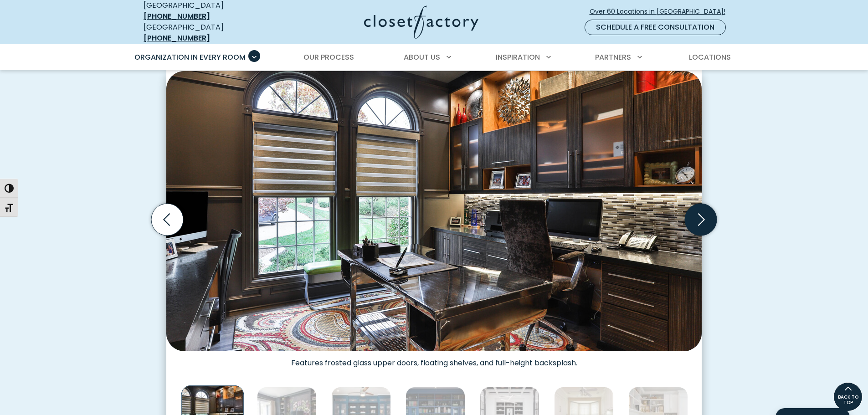 Image resolution: width=868 pixels, height=415 pixels. I want to click on img: Sophisticated home office with dark wood cabinetry, metallic backsplash, under-cabinet lighting, ..., so click(433, 211).